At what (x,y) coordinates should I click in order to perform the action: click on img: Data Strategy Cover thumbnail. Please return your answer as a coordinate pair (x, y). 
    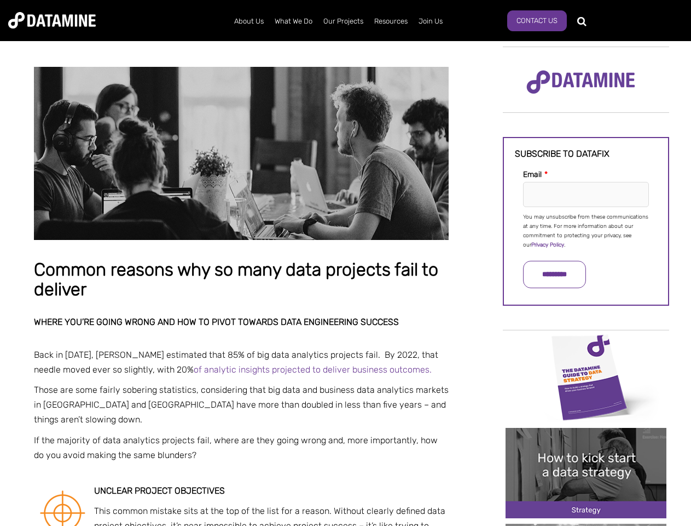
    Looking at the image, I should click on (586, 376).